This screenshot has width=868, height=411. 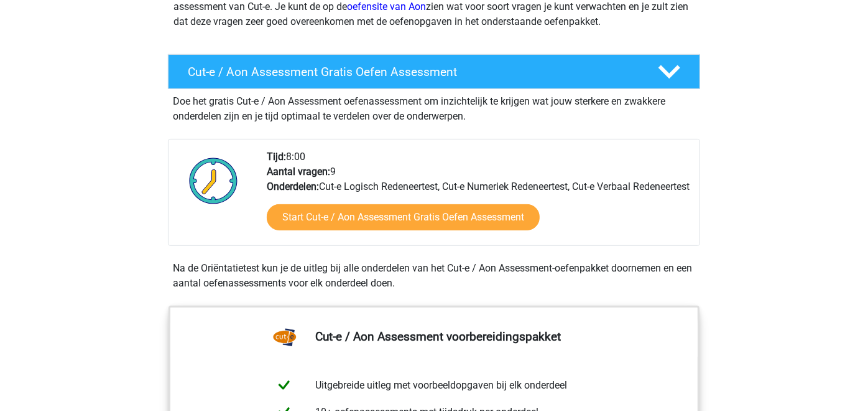 What do you see at coordinates (386, 6) in the screenshot?
I see `a: oefensite van Aon` at bounding box center [386, 6].